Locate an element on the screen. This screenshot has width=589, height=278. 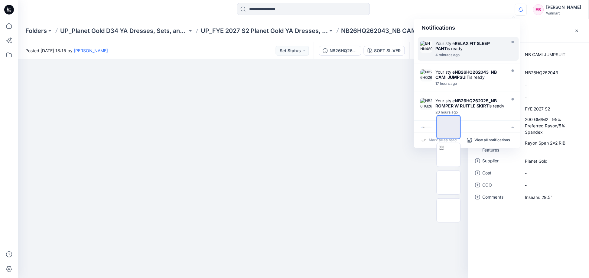
span: Planet Gold is located at coordinates (551, 161).